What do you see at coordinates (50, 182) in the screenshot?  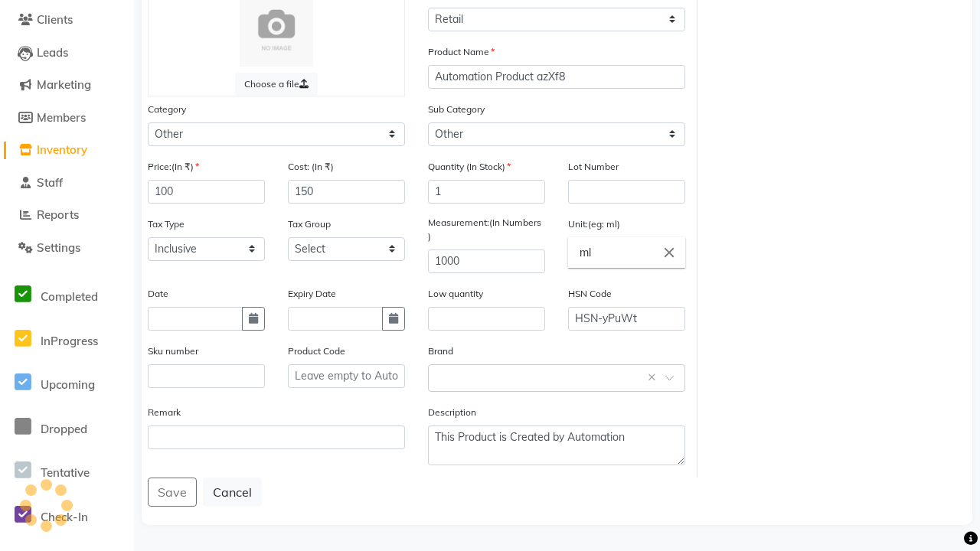 I see `span: Staff` at bounding box center [50, 182].